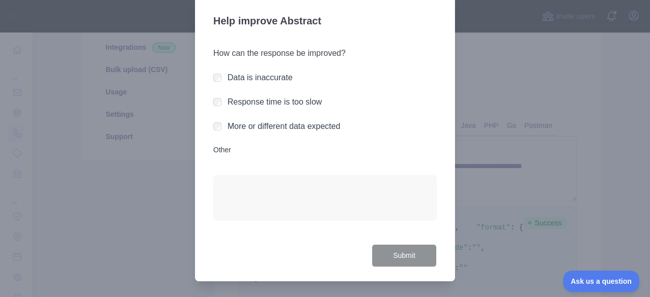  Describe the element at coordinates (275, 102) in the screenshot. I see `label: Response time is too slow` at that location.